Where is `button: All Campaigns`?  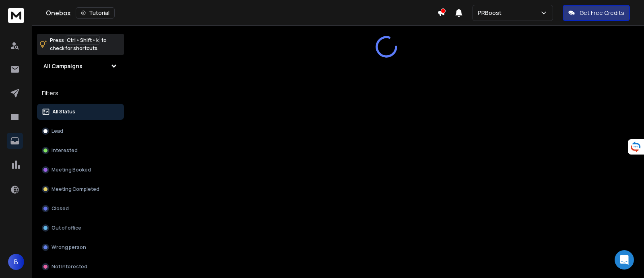
button: All Campaigns is located at coordinates (81, 66).